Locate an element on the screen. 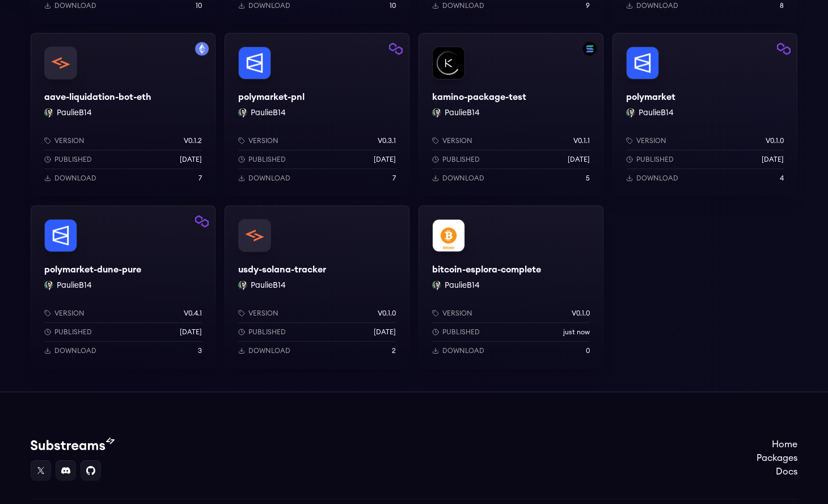 This screenshot has height=504, width=828. p: just now is located at coordinates (576, 332).